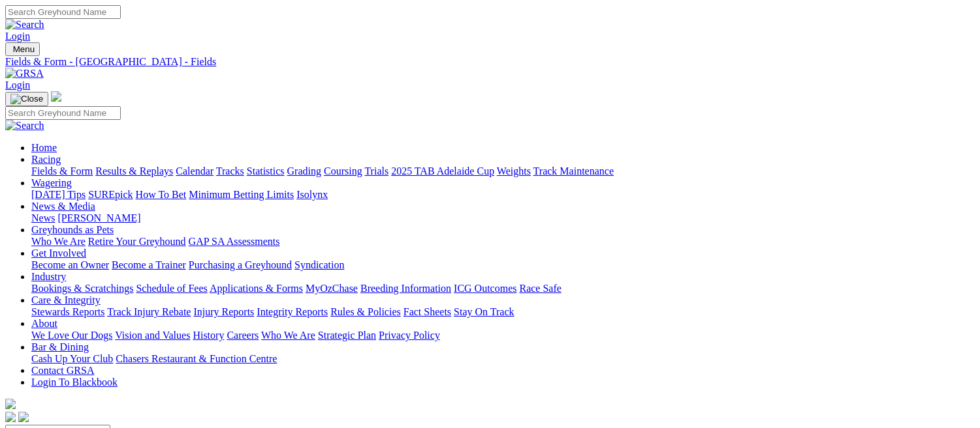  I want to click on a: Become an Owner, so click(70, 265).